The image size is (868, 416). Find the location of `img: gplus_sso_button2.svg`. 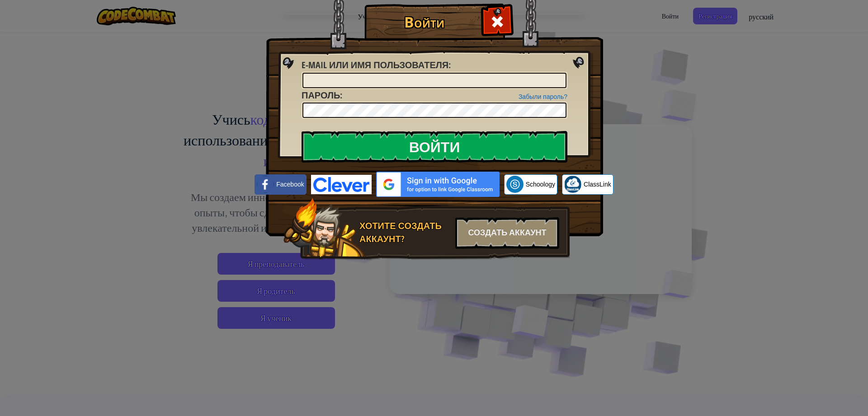

img: gplus_sso_button2.svg is located at coordinates (437, 184).